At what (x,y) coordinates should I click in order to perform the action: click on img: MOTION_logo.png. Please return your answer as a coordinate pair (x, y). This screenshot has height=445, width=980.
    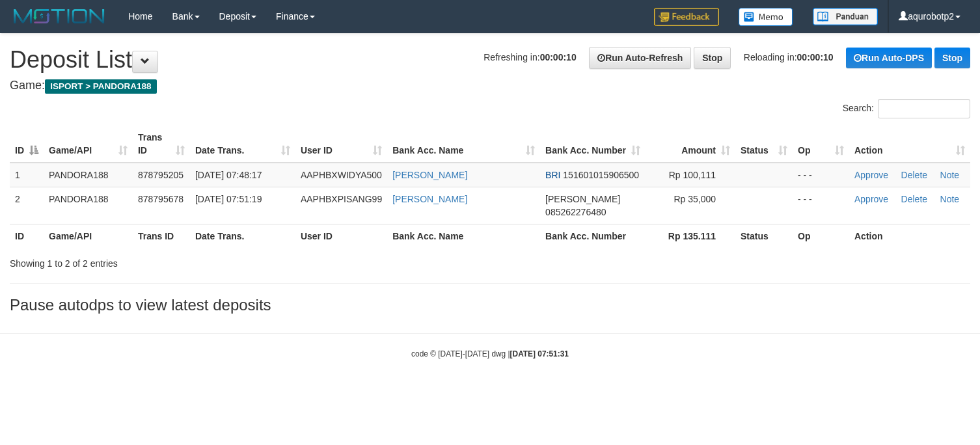
    Looking at the image, I should click on (59, 16).